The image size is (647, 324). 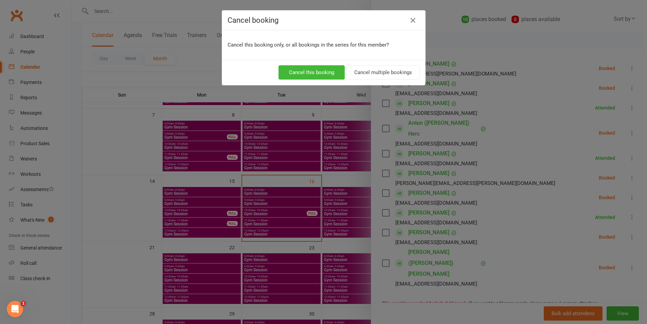 I want to click on span: 1, so click(x=23, y=303).